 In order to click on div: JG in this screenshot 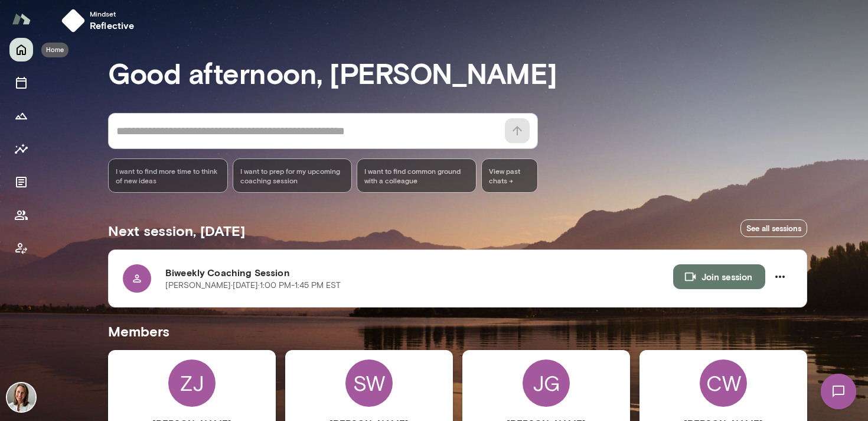, I will do `click(546, 383)`.